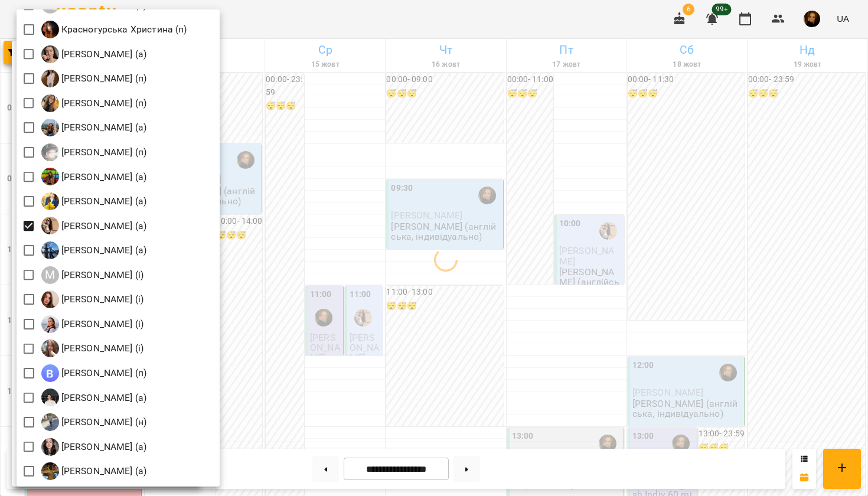 The height and width of the screenshot is (496, 868). I want to click on div: М, so click(50, 276).